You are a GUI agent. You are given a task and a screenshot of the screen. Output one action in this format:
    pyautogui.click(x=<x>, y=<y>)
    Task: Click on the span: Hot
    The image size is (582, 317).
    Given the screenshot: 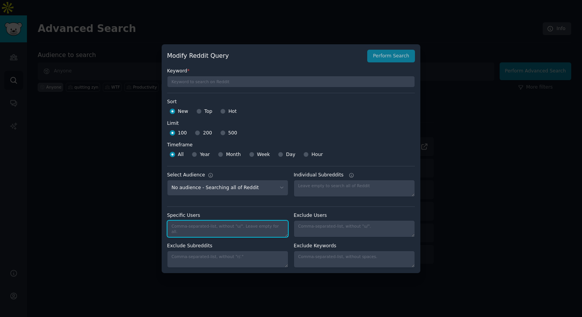 What is the action you would take?
    pyautogui.click(x=232, y=112)
    